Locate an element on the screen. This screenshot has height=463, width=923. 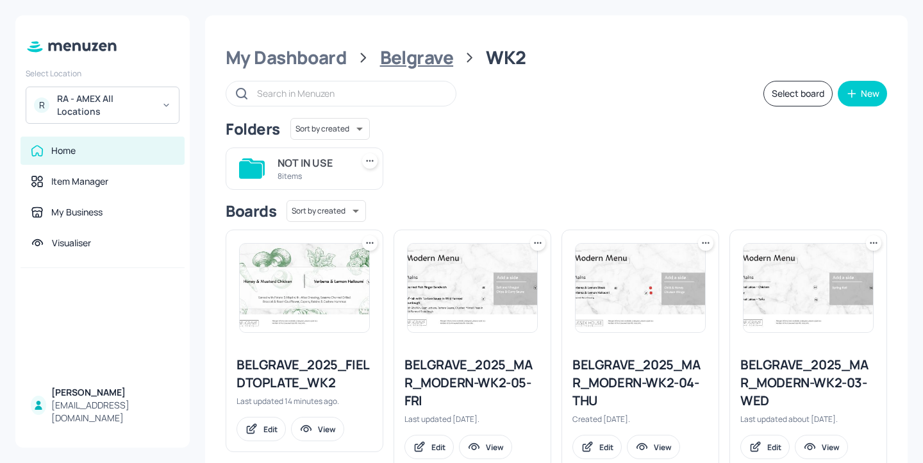
button: New is located at coordinates (863, 94).